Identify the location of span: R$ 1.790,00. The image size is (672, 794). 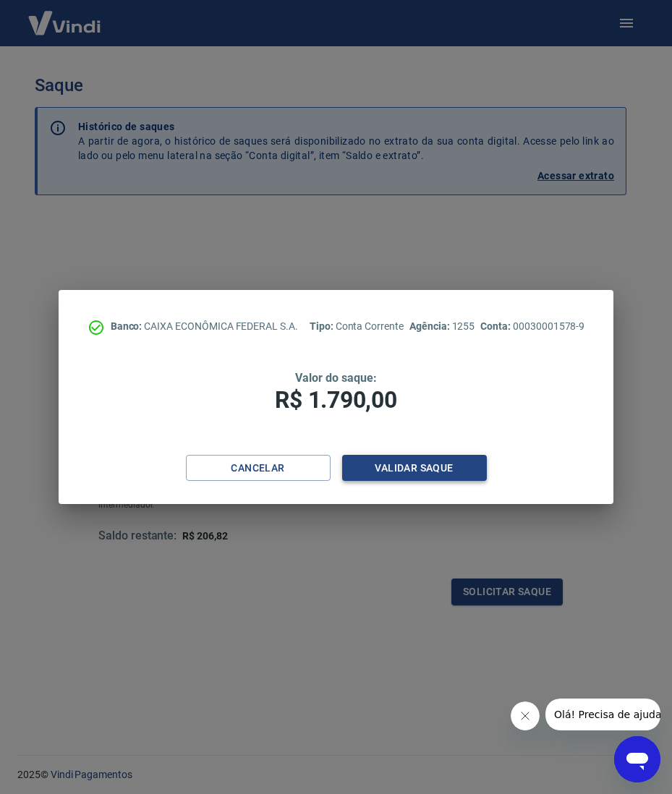
(336, 399).